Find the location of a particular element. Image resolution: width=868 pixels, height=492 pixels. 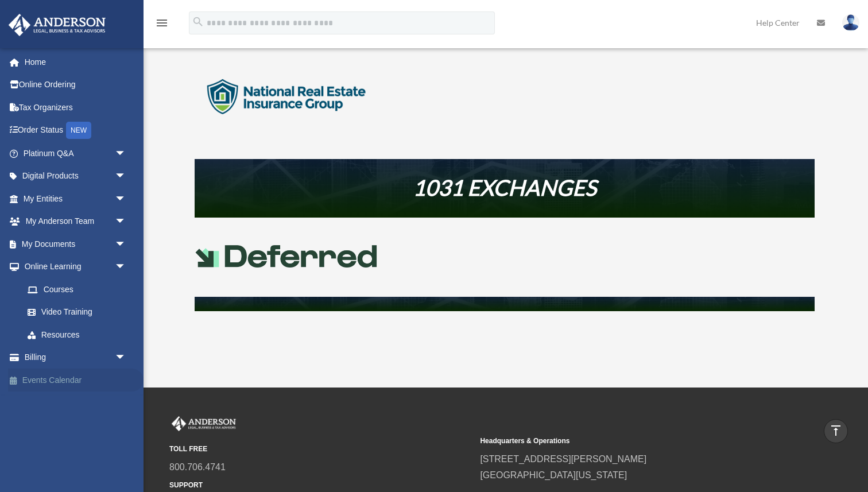

img: Deferred is located at coordinates (287, 256).